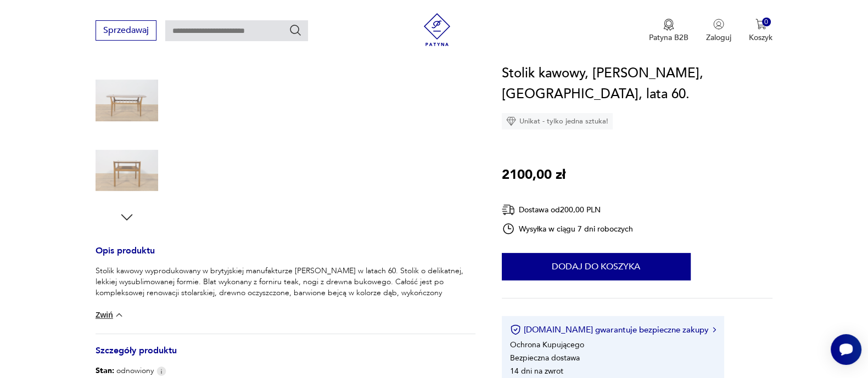 This screenshot has width=868, height=378. Describe the element at coordinates (719, 24) in the screenshot. I see `img: Ikonka użytkownika` at that location.